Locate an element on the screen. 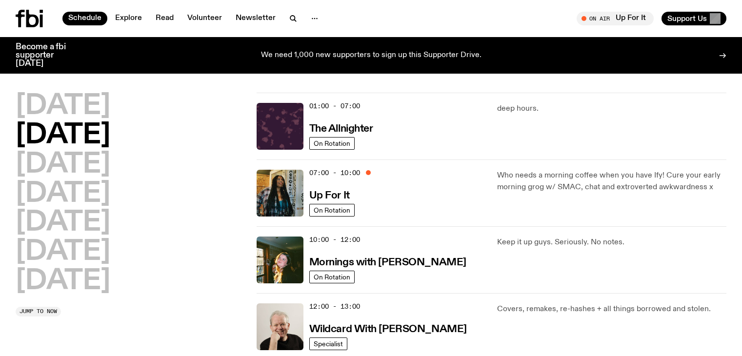  span: Support Us is located at coordinates (687, 19).